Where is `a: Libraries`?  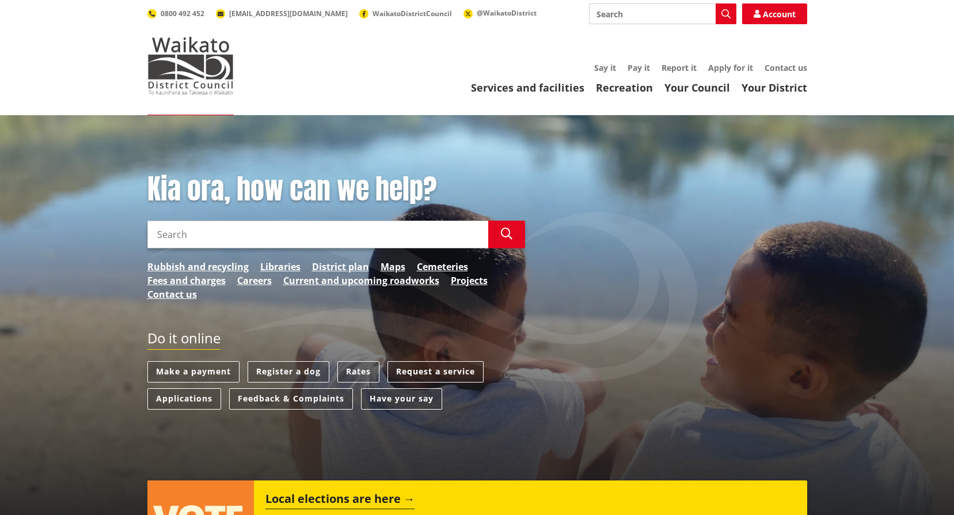 a: Libraries is located at coordinates (280, 267).